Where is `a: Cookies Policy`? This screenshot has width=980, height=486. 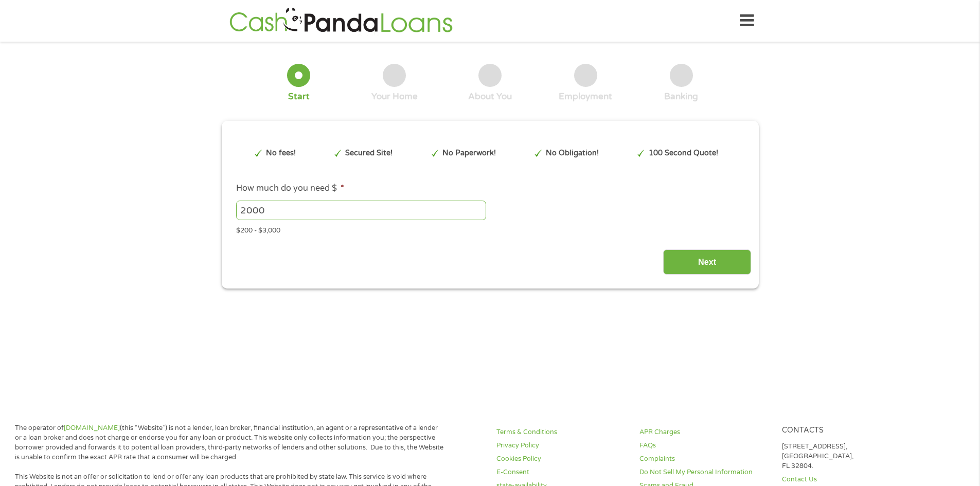 a: Cookies Policy is located at coordinates (561, 458).